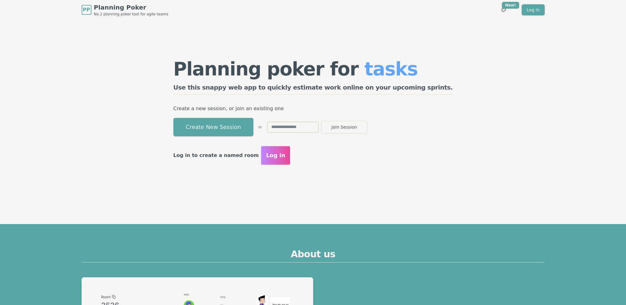  Describe the element at coordinates (313, 256) in the screenshot. I see `h2: About us` at that location.